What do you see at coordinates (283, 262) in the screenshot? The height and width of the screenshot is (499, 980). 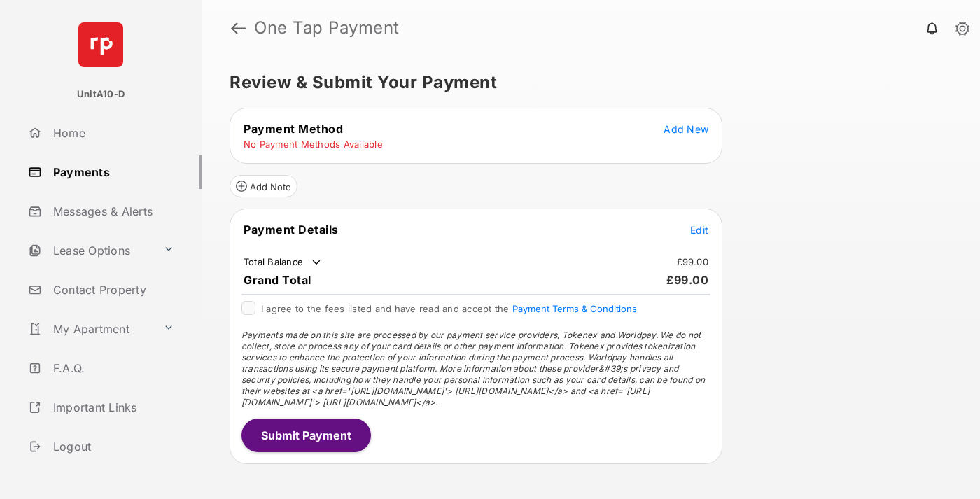 I see `td: Total Balance` at bounding box center [283, 262].